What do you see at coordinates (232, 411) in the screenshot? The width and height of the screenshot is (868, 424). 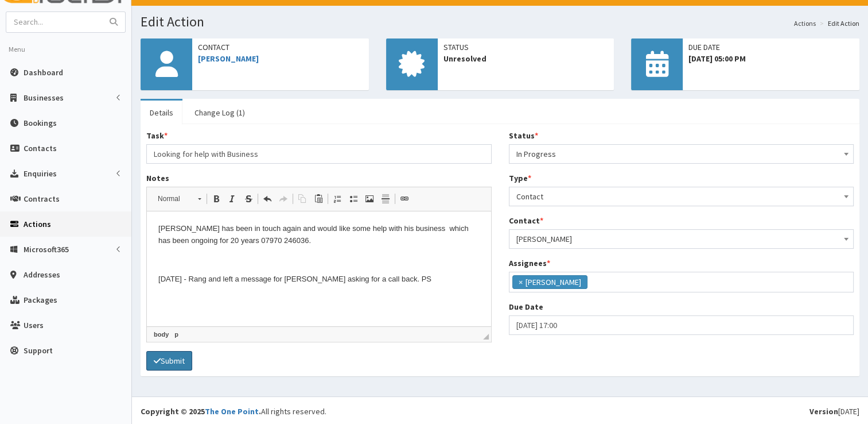 I see `a: The One Point` at bounding box center [232, 411].